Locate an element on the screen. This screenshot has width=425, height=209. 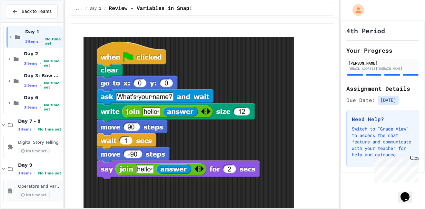
span: Digital Story Telling is located at coordinates (40, 142).